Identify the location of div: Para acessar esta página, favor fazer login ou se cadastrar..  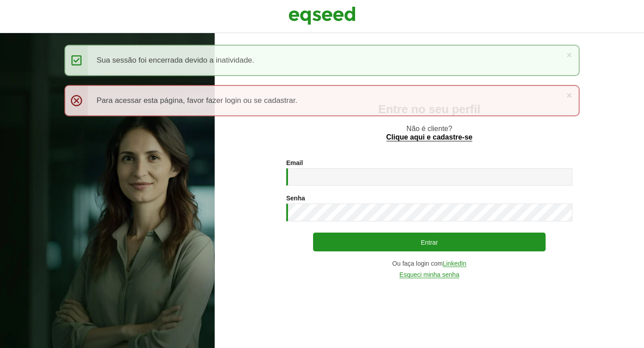
(322, 101).